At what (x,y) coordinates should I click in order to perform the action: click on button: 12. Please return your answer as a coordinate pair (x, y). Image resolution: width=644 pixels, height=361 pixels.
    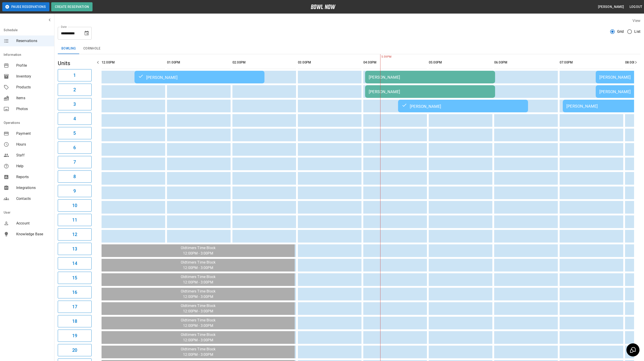
    Looking at the image, I should click on (75, 235).